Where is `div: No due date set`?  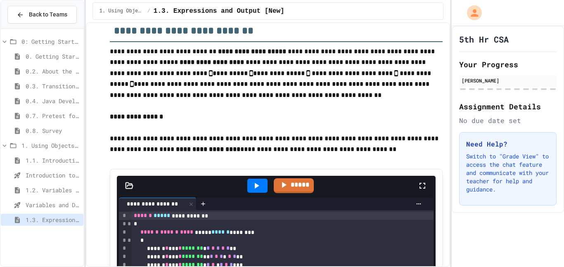 div: No due date set is located at coordinates (508, 121).